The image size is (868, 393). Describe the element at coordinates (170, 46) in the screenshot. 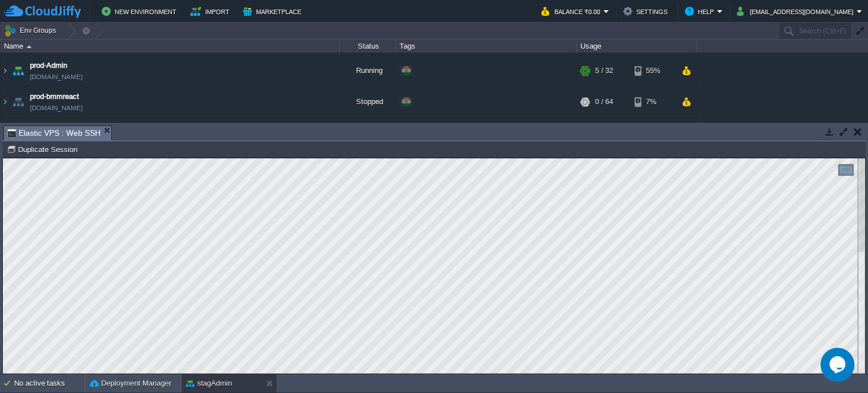

I see `div: Name` at that location.